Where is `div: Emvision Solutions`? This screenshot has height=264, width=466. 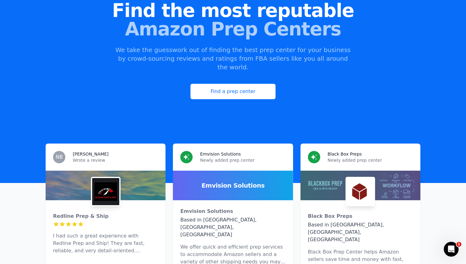 div: Emvision Solutions is located at coordinates (233, 211).